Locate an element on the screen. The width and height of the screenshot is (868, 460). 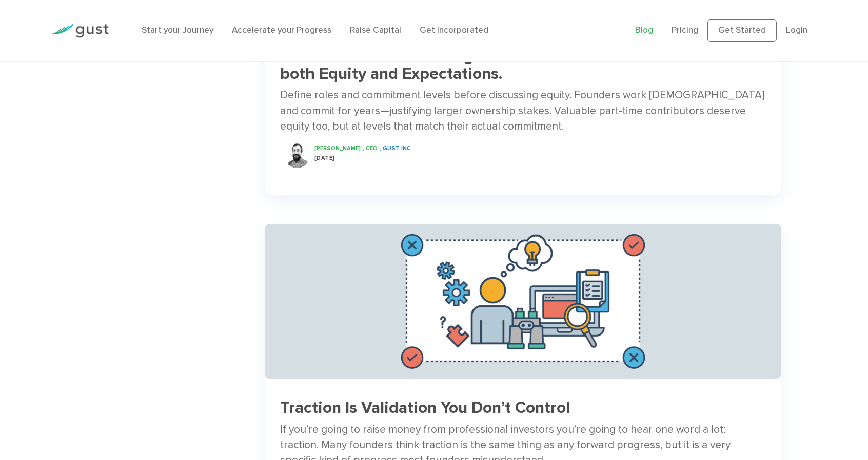
h3: Co-Founders vs. Founding Team Members: The difference is in both Equity and Expectations. is located at coordinates (522, 65).